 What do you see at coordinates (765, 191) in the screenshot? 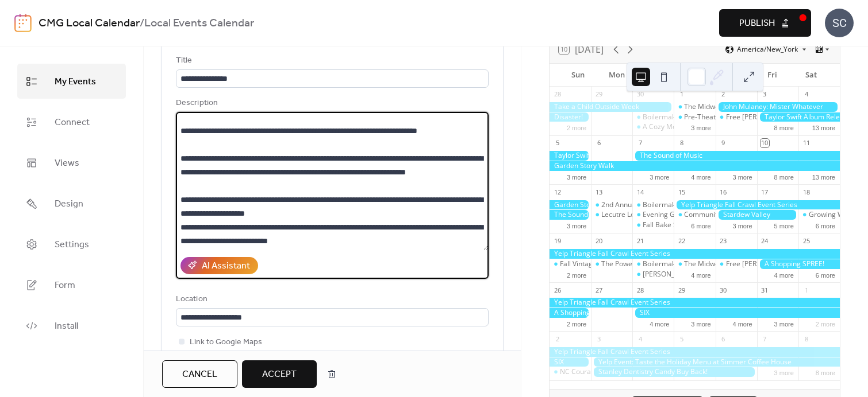
I see `div: 17` at bounding box center [765, 191].